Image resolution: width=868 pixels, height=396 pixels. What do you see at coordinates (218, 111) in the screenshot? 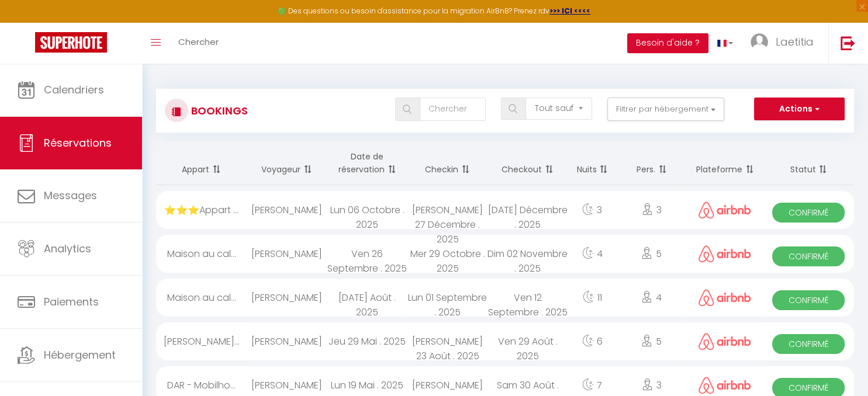
I see `h3: Bookings` at bounding box center [218, 111].